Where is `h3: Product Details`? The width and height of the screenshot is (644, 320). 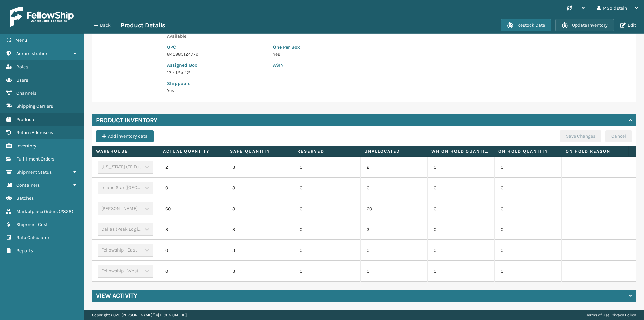 h3: Product Details is located at coordinates (143, 25).